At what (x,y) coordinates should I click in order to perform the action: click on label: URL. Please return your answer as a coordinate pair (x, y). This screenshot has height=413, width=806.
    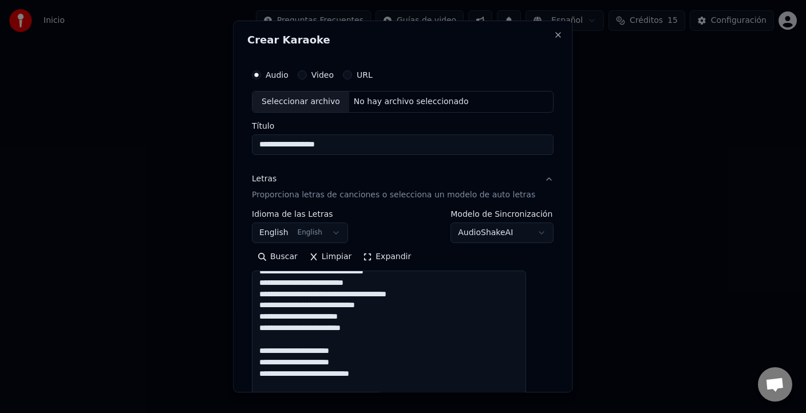
    Looking at the image, I should click on (365, 75).